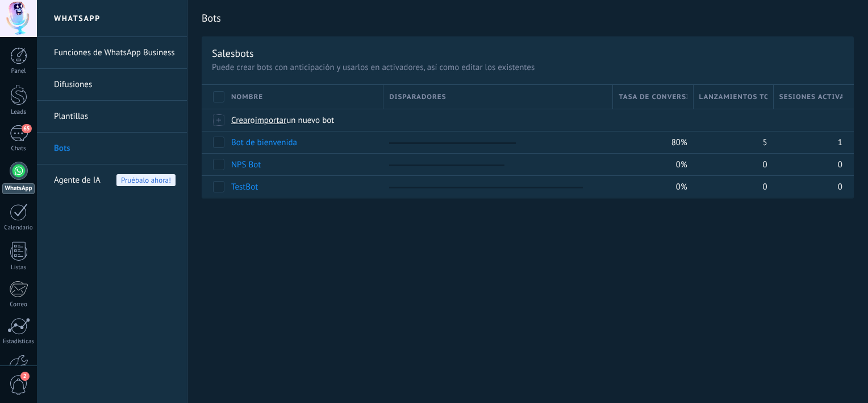 The image size is (868, 403). Describe the element at coordinates (115, 117) in the screenshot. I see `a: Plantillas` at that location.